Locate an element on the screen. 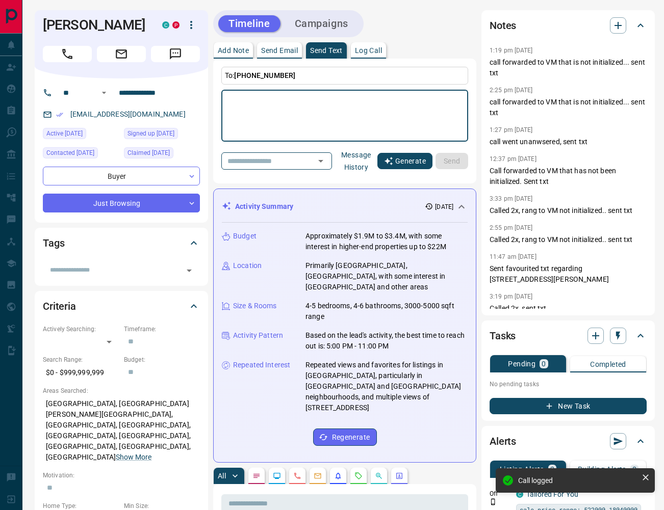 The image size is (664, 510). div: Wed Sep 10 2025 is located at coordinates (81, 135).